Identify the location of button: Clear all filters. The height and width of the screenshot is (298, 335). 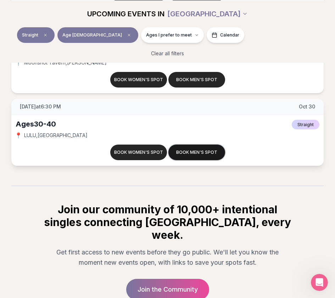
(167, 53).